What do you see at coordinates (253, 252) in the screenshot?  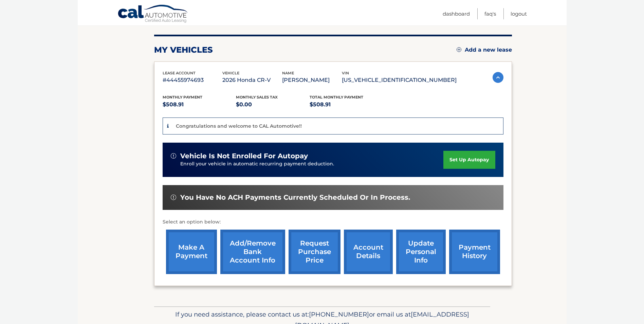 I see `a: Add/Remove bank account info` at bounding box center [253, 252].